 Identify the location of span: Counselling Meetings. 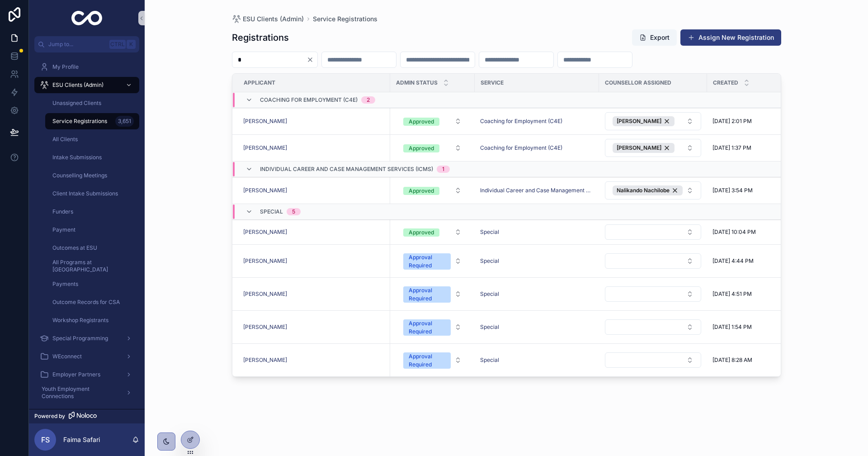
(80, 175).